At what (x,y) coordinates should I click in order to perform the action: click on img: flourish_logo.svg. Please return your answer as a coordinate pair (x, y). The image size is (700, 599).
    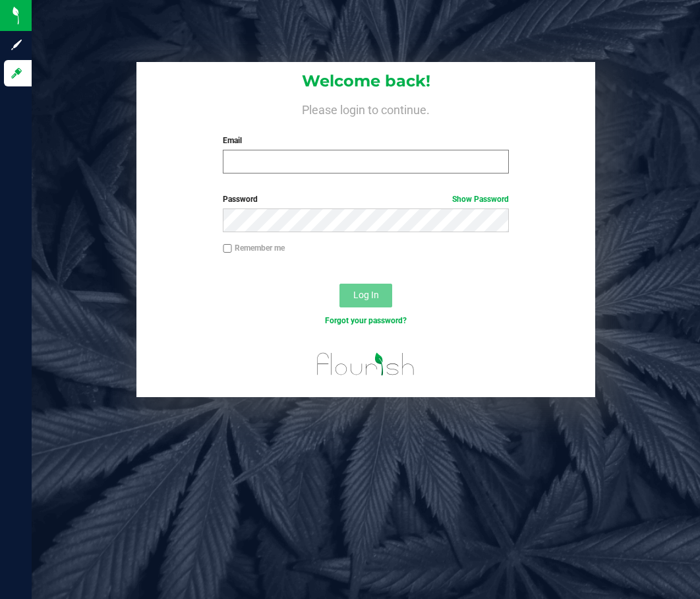
    Looking at the image, I should click on (366, 364).